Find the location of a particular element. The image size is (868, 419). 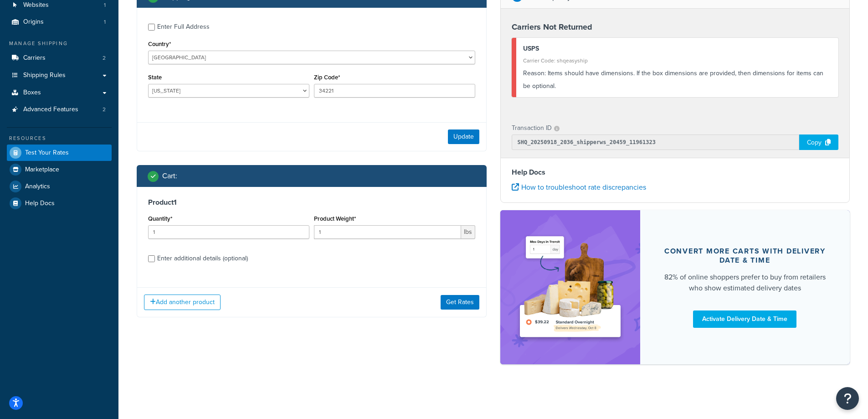

a: Analytics is located at coordinates (59, 187).